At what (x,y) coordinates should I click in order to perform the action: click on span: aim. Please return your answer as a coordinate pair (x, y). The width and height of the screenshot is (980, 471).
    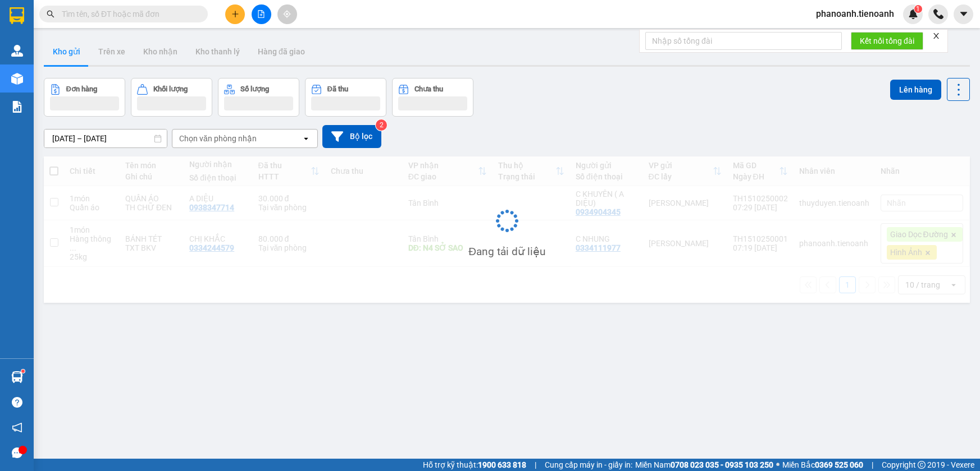
    Looking at the image, I should click on (287, 14).